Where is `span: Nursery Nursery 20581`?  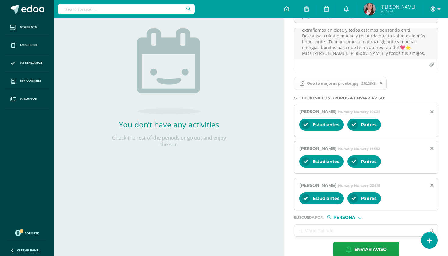
span: Nursery Nursery 20581 is located at coordinates (359, 185).